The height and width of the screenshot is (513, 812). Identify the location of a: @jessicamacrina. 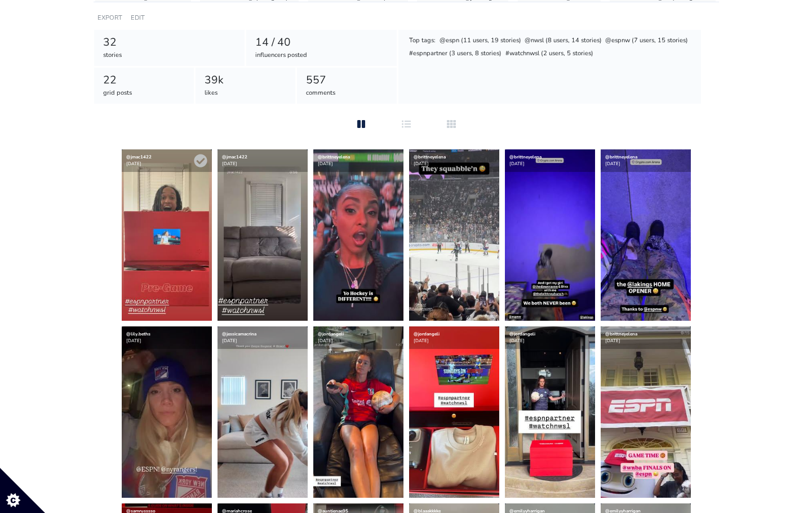
(239, 334).